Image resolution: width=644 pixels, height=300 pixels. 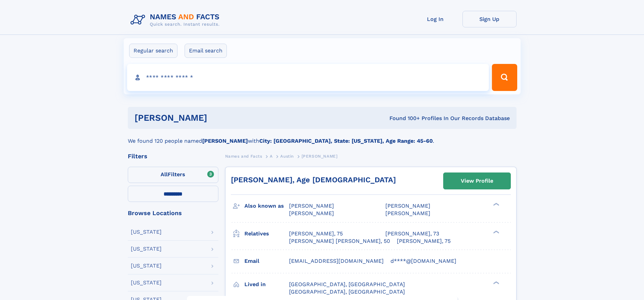 I want to click on span: All, so click(x=164, y=174).